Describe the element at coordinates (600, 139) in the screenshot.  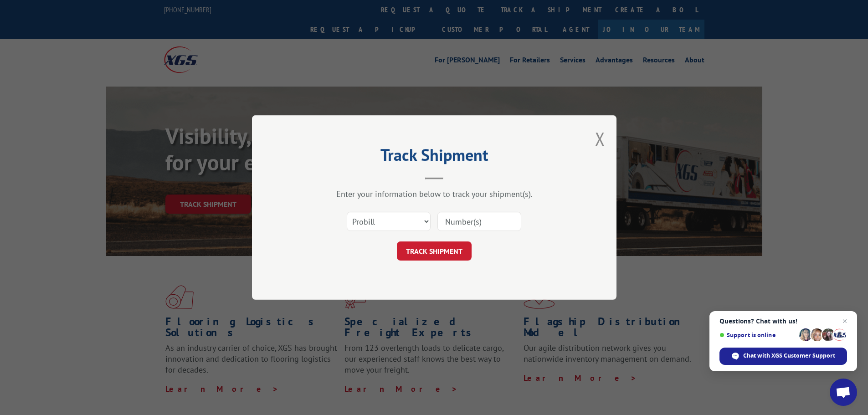
I see `button: Close modal` at that location.